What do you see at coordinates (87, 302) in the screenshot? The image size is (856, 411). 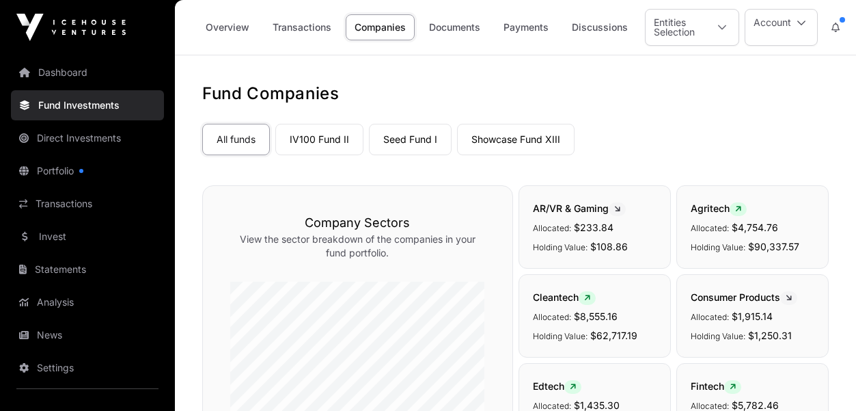 I see `a: Analysis` at bounding box center [87, 302].